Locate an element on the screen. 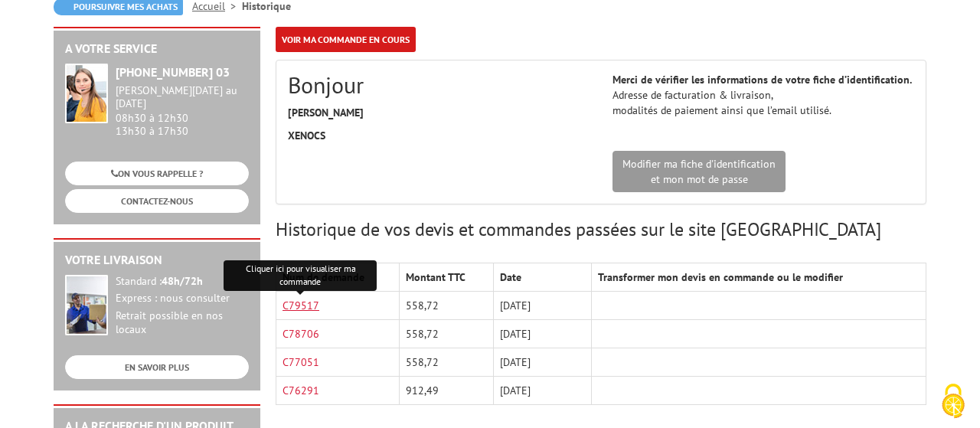 Image resolution: width=980 pixels, height=428 pixels. strong: 48h/72h is located at coordinates (182, 281).